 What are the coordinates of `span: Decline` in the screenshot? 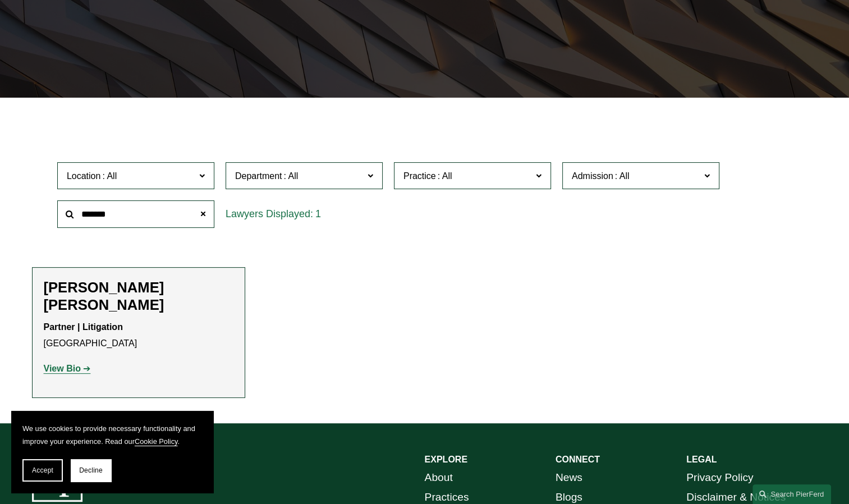 It's located at (91, 470).